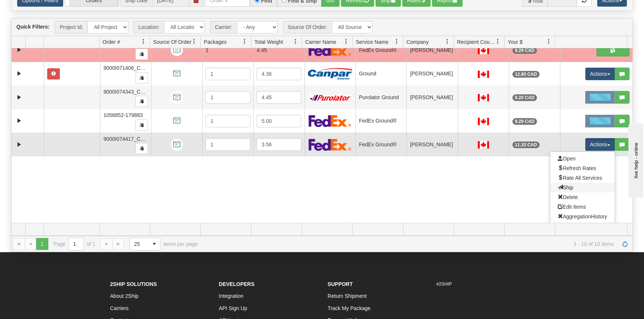 The image size is (644, 319). I want to click on strong: Support, so click(340, 284).